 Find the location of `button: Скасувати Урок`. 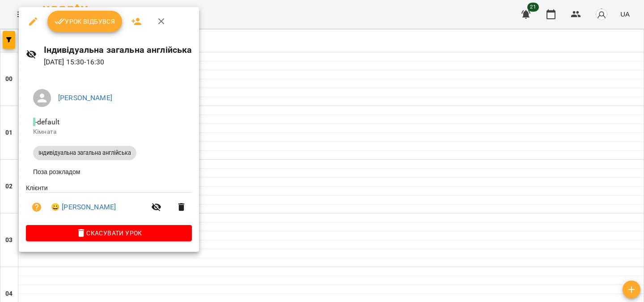

button: Скасувати Урок is located at coordinates (108, 233).